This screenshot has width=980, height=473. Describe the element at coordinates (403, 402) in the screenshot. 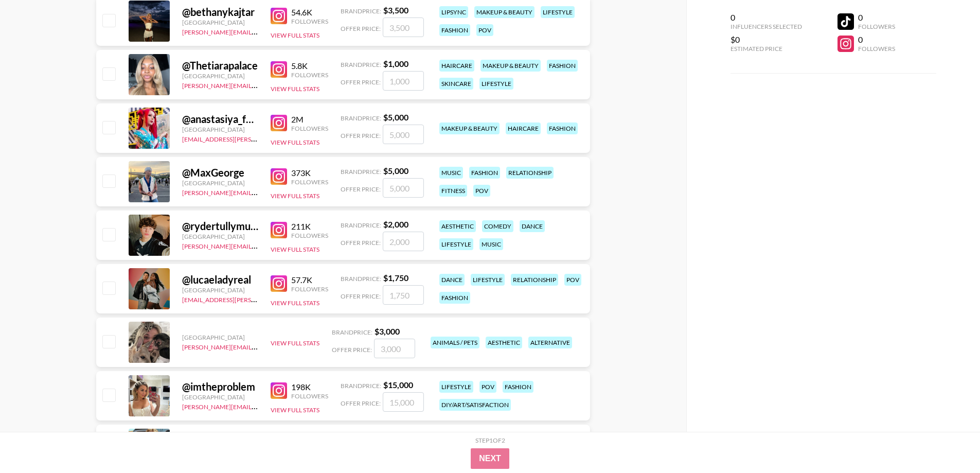

I see `input: 15,000` at that location.